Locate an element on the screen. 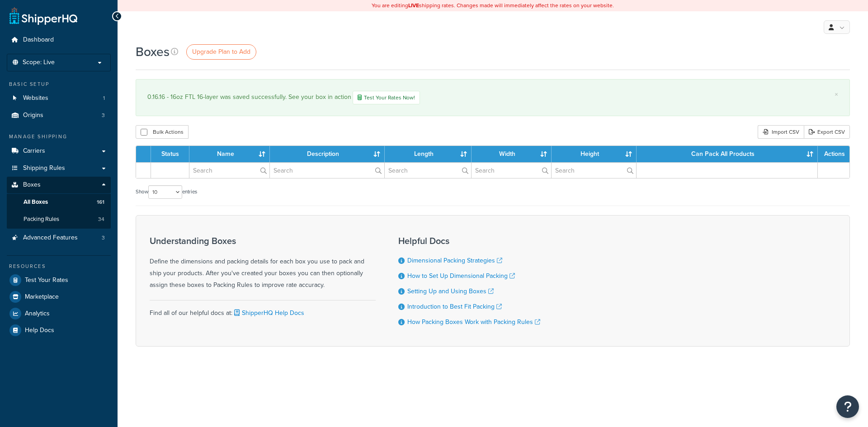  div: Import CSV is located at coordinates (781, 132).